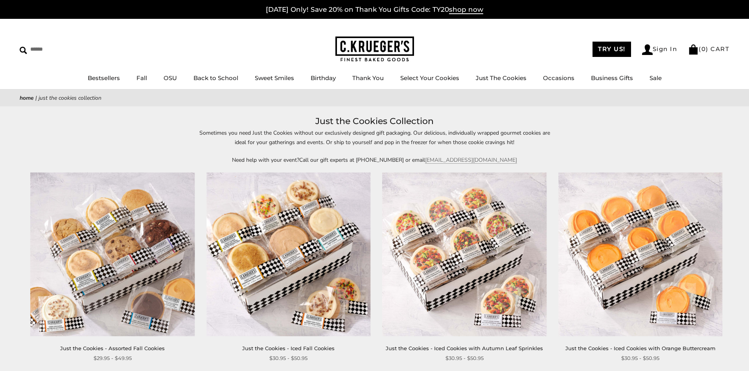 Image resolution: width=749 pixels, height=371 pixels. What do you see at coordinates (104, 78) in the screenshot?
I see `a: Bestsellers` at bounding box center [104, 78].